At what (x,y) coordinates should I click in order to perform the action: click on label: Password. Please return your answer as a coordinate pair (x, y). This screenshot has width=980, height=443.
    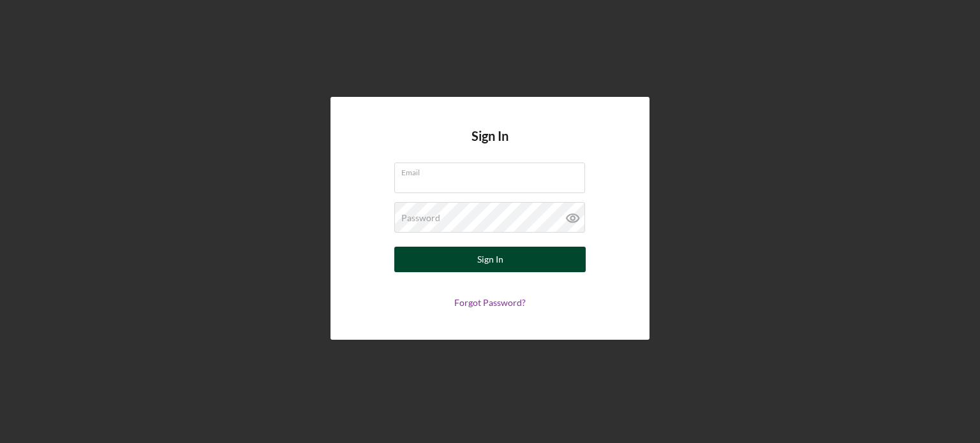
    Looking at the image, I should click on (420, 218).